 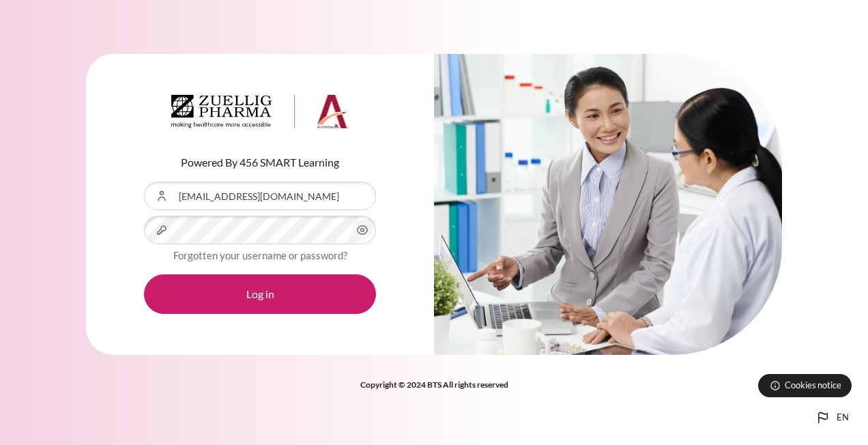 What do you see at coordinates (260, 115) in the screenshot?
I see `a: Architeck` at bounding box center [260, 115].